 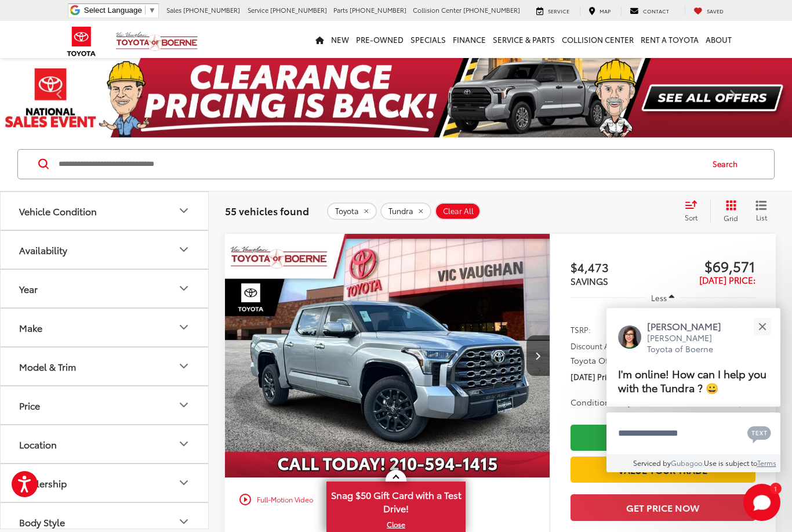 I want to click on button: YearYear, so click(x=105, y=288).